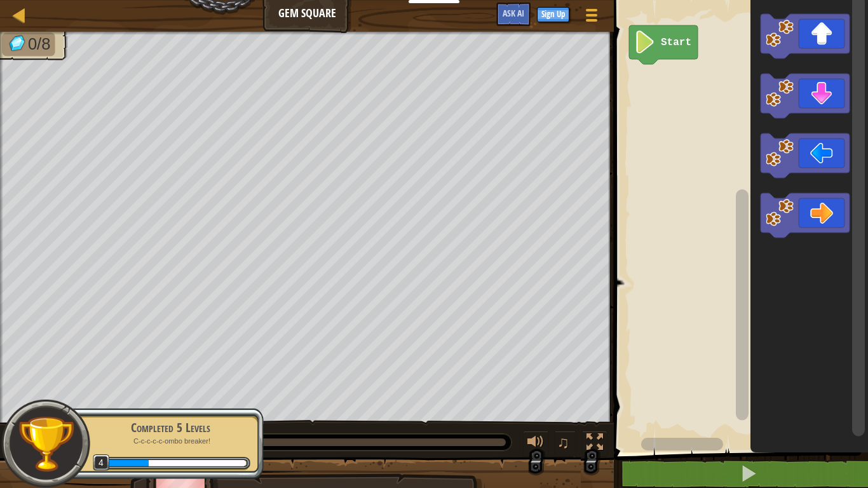  I want to click on span: Ask AI, so click(514, 13).